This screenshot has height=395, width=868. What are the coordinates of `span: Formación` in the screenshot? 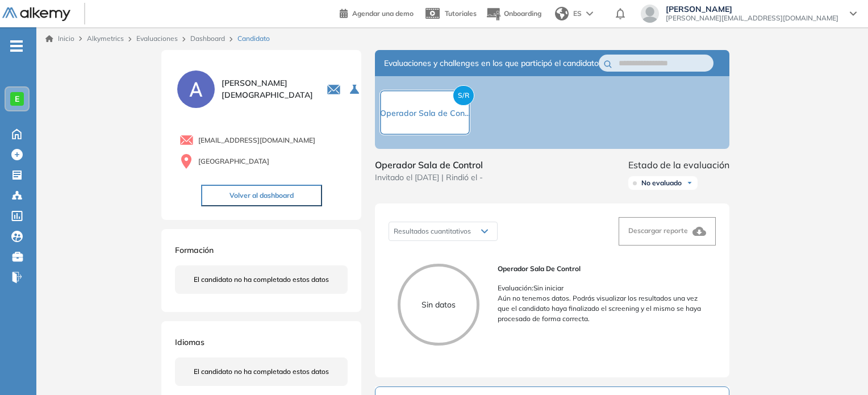 It's located at (195, 250).